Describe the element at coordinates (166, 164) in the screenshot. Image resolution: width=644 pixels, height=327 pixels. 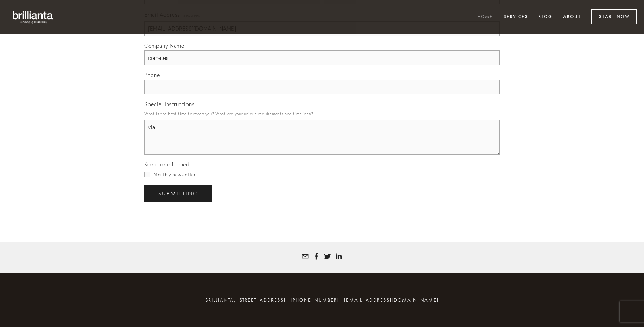
I see `span: Keep me informed` at that location.